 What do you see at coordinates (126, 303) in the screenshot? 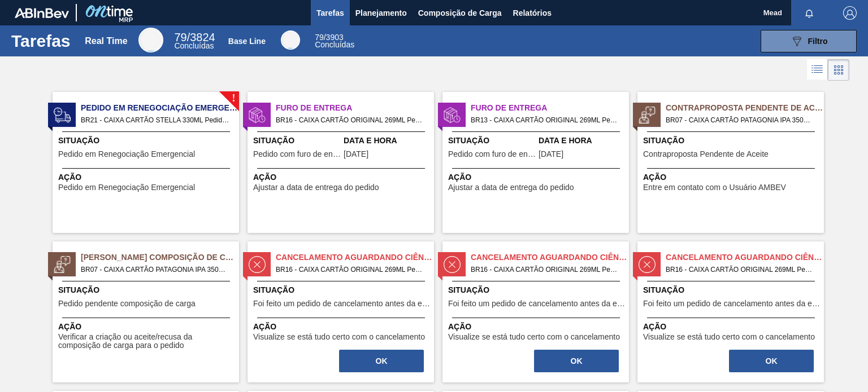
I see `span: Pedido pendente composição de carga` at bounding box center [126, 303].